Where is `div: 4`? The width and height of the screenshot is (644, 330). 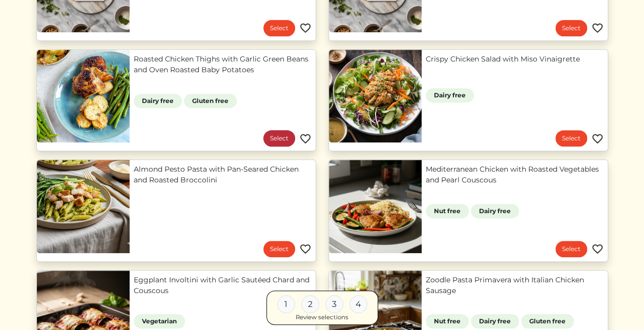 div: 4 is located at coordinates (358, 304).